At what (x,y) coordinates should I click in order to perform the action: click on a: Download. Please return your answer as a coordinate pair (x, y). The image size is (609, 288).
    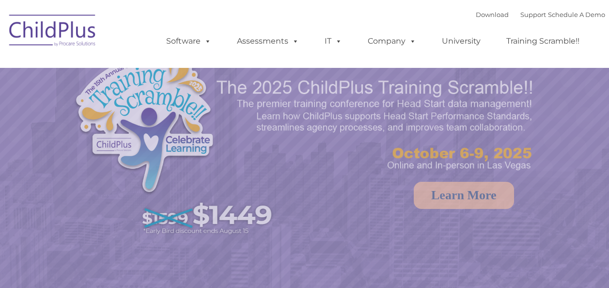
    Looking at the image, I should click on (492, 15).